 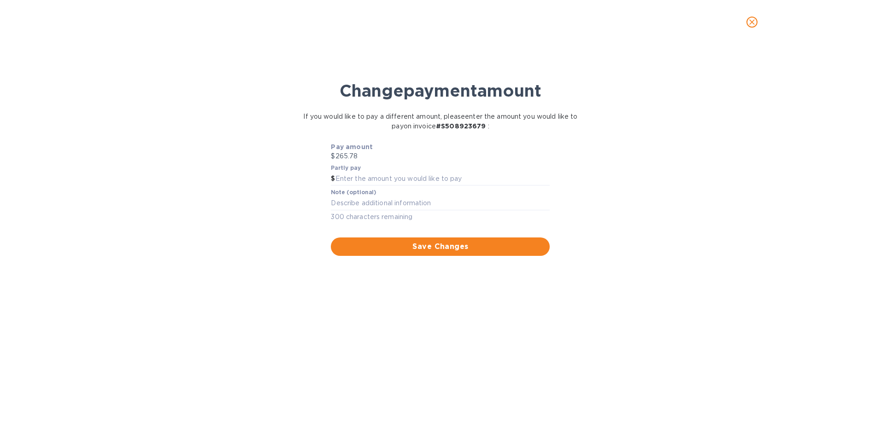 I want to click on p: $265.78, so click(x=440, y=156).